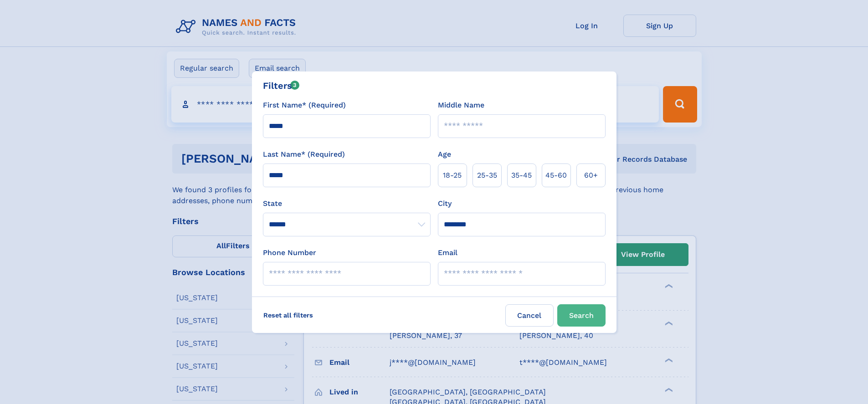 This screenshot has height=404, width=868. What do you see at coordinates (288, 315) in the screenshot?
I see `label: Reset all filters` at bounding box center [288, 315].